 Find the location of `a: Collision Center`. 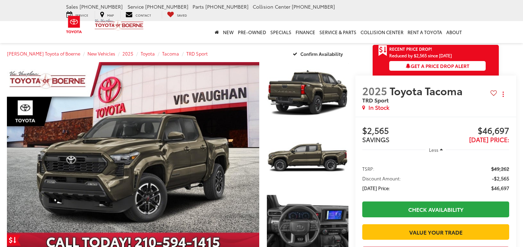

a: Collision Center is located at coordinates (382, 32).